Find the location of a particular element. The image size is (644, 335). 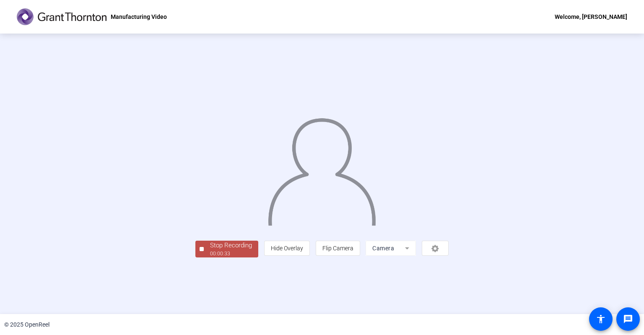

span: Flip Camera is located at coordinates (338, 248).